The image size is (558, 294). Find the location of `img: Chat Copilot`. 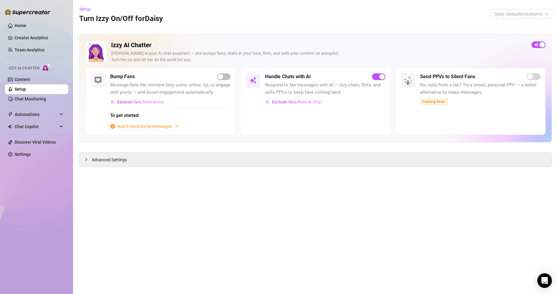

img: Chat Copilot is located at coordinates (10, 127).